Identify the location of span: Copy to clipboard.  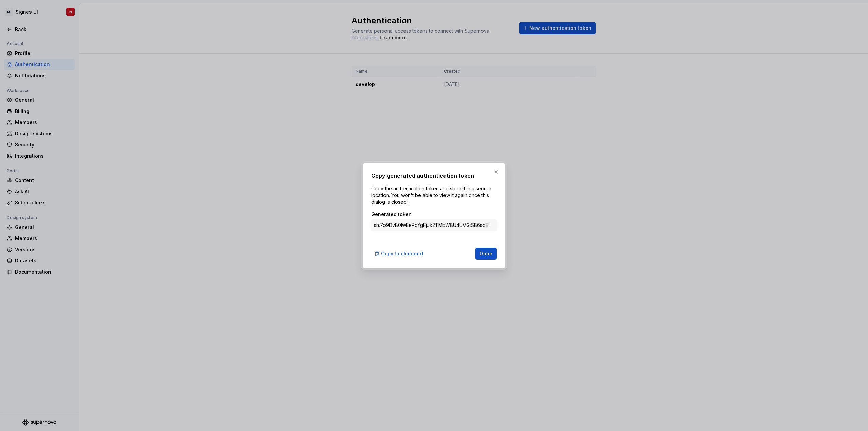
(402, 254).